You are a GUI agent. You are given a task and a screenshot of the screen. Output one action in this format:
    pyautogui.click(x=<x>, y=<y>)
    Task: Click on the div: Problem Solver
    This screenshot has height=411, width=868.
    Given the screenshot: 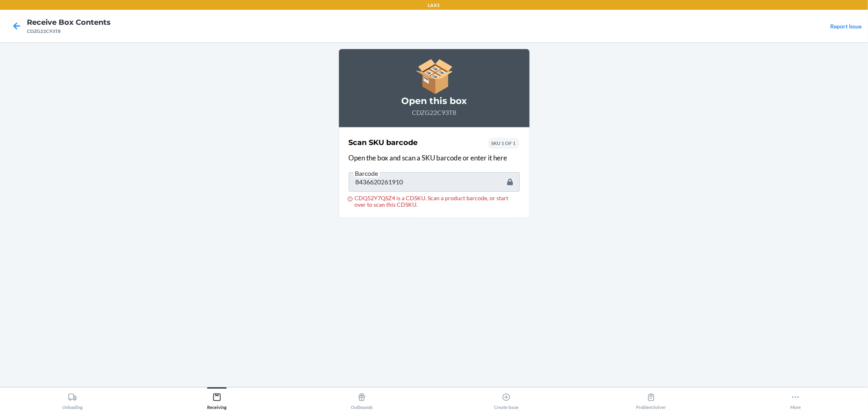 What is the action you would take?
    pyautogui.click(x=651, y=400)
    